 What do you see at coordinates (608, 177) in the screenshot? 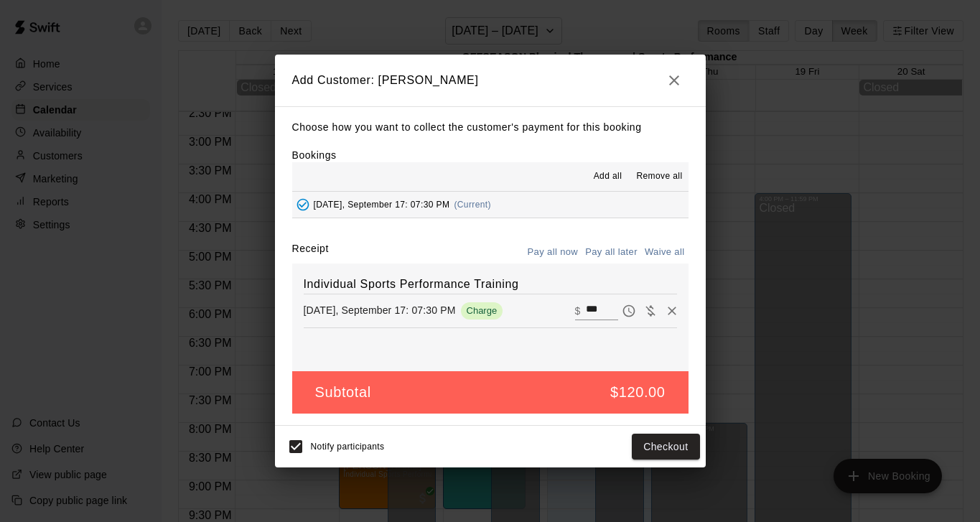
I see `button: Add all` at bounding box center [608, 177].